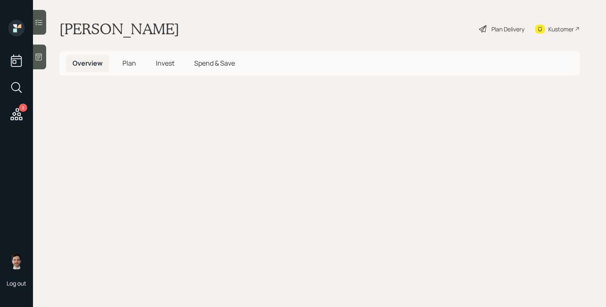 Image resolution: width=606 pixels, height=307 pixels. Describe the element at coordinates (214, 63) in the screenshot. I see `span: Spend & Save` at that location.